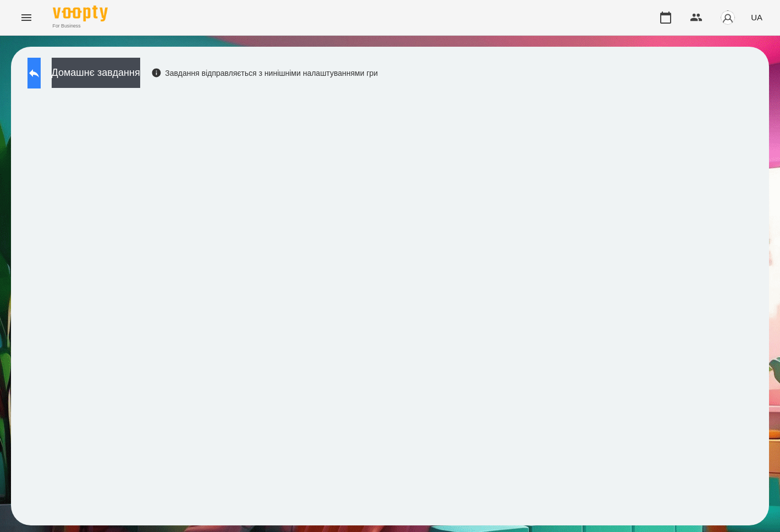 The width and height of the screenshot is (780, 532). I want to click on div: Завдання відправляється з нинішніми налаштуваннями гри, so click(265, 73).